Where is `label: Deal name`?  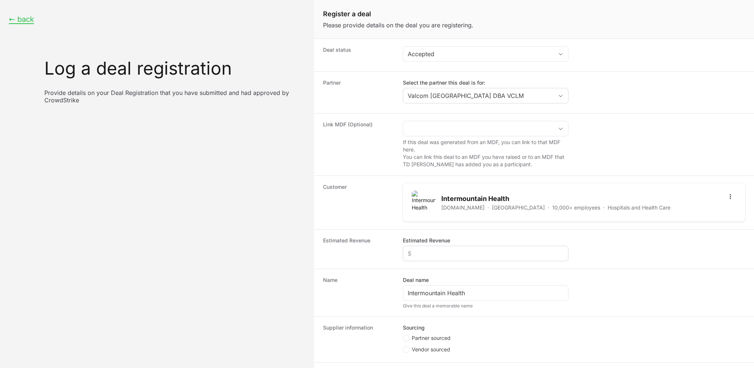 label: Deal name is located at coordinates (416, 280).